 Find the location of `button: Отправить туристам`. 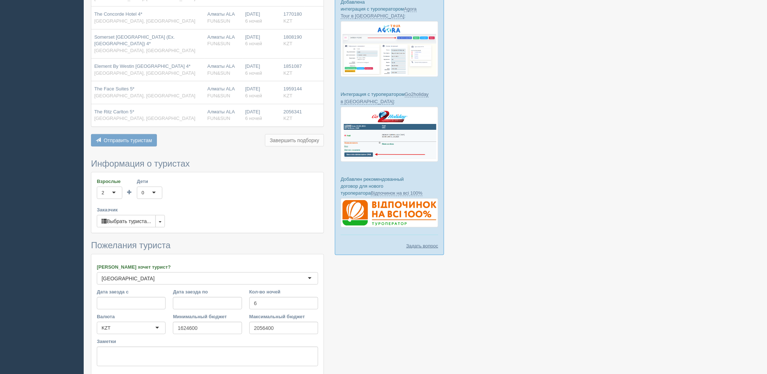

button: Отправить туристам is located at coordinates (124, 140).